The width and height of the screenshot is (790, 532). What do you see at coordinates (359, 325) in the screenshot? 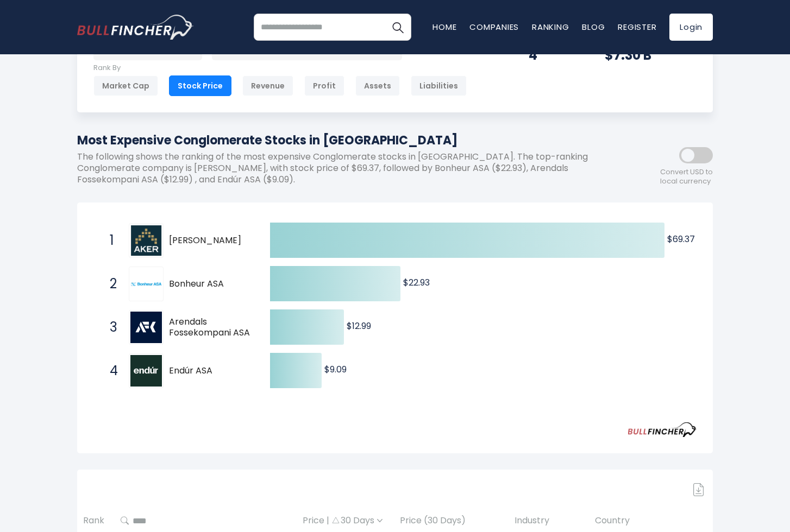
I see `text: $12.99` at bounding box center [359, 325].